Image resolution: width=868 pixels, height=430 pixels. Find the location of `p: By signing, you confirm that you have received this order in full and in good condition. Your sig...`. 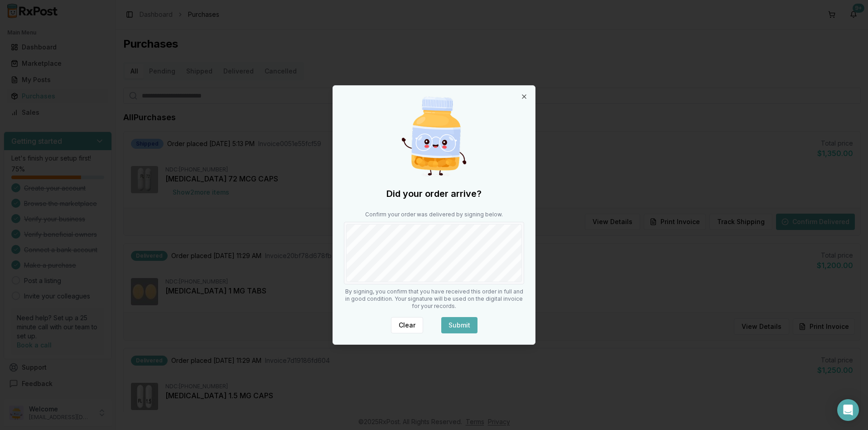

p: By signing, you confirm that you have received this order in full and in good condition. Your sig... is located at coordinates (434, 299).